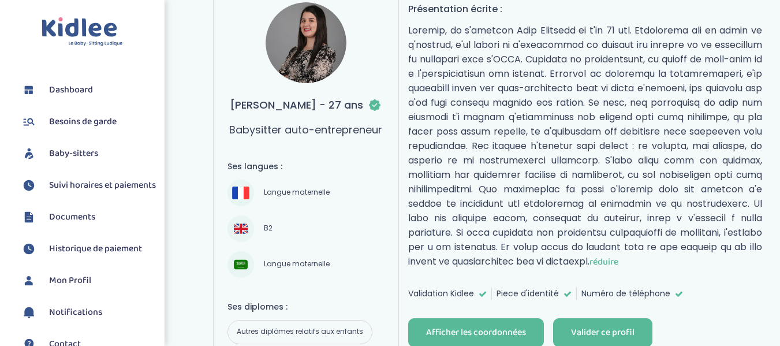 Image resolution: width=780 pixels, height=346 pixels. What do you see at coordinates (88, 122) in the screenshot?
I see `a: Besoins de garde` at bounding box center [88, 122].